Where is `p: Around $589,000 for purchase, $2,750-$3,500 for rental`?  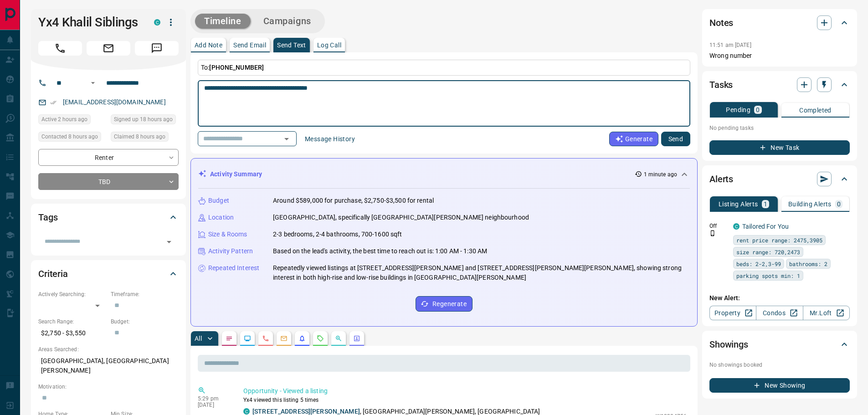 p: Around $589,000 for purchase, $2,750-$3,500 for rental is located at coordinates (353, 200).